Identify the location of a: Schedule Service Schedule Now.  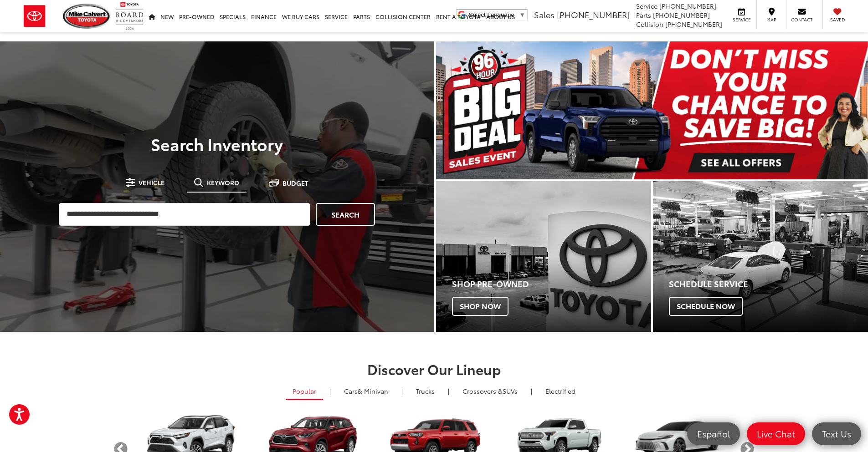
(760, 256).